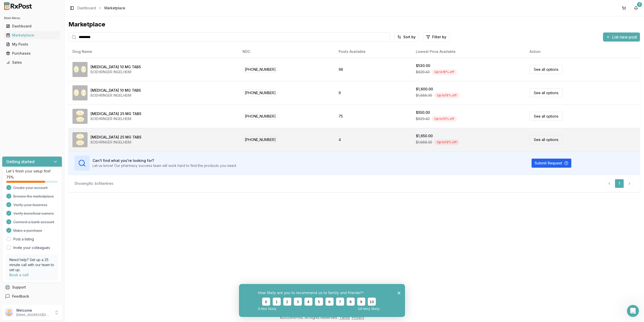 The image size is (644, 322). I want to click on button: 9, so click(122, 18).